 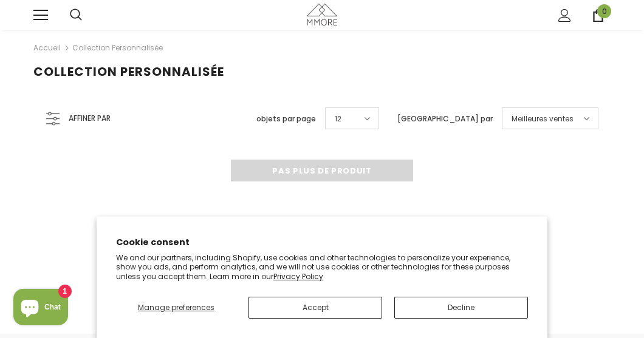 I want to click on a: Collection personnalisée, so click(x=117, y=47).